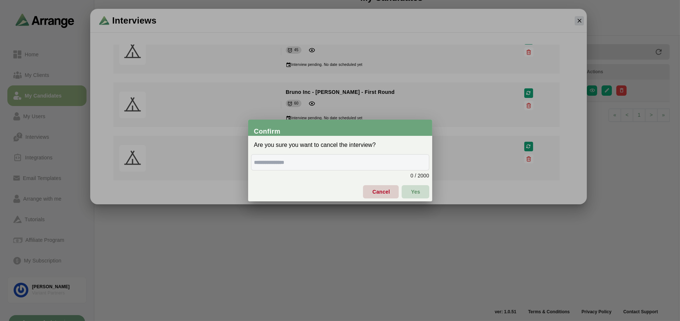  Describe the element at coordinates (415, 192) in the screenshot. I see `span: Yes` at that location.